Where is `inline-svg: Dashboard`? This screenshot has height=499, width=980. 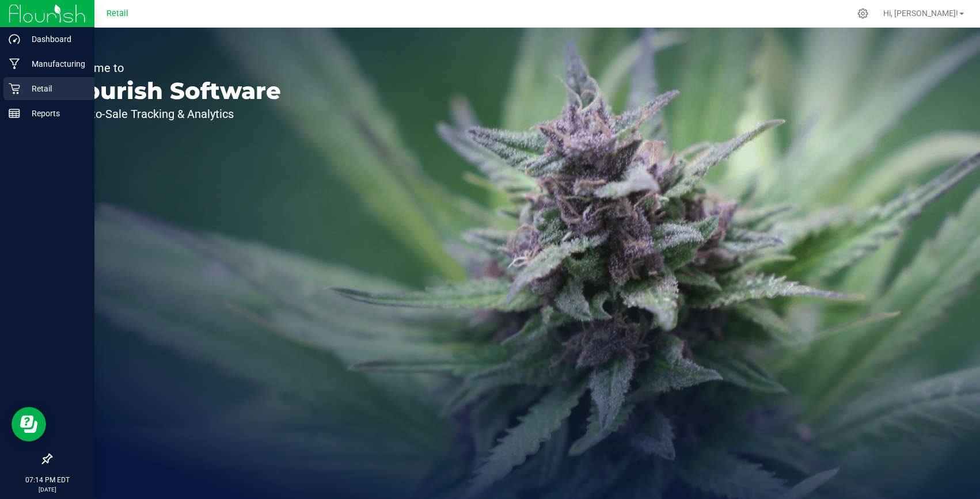 inline-svg: Dashboard is located at coordinates (14, 39).